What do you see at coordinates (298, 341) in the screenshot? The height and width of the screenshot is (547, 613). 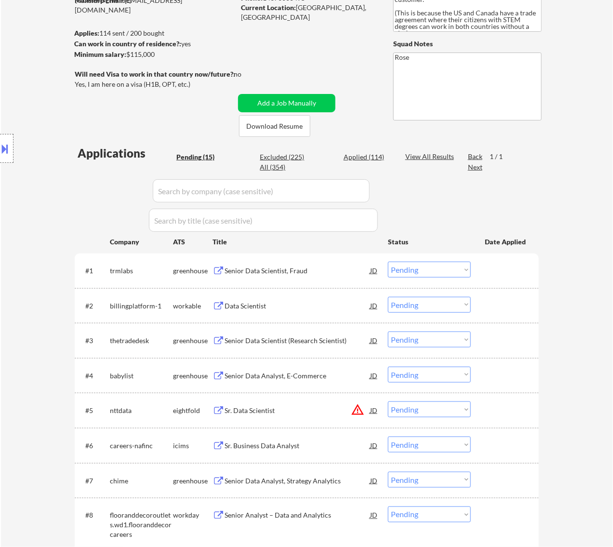 I see `div: Senior Data Scientist (Research Scientist)` at bounding box center [298, 341].